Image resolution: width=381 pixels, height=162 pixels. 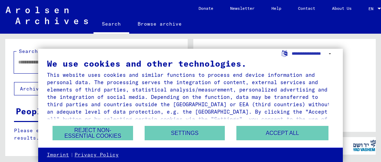 I want to click on p: Please enter a search term or set filters to get results., so click(x=96, y=134).